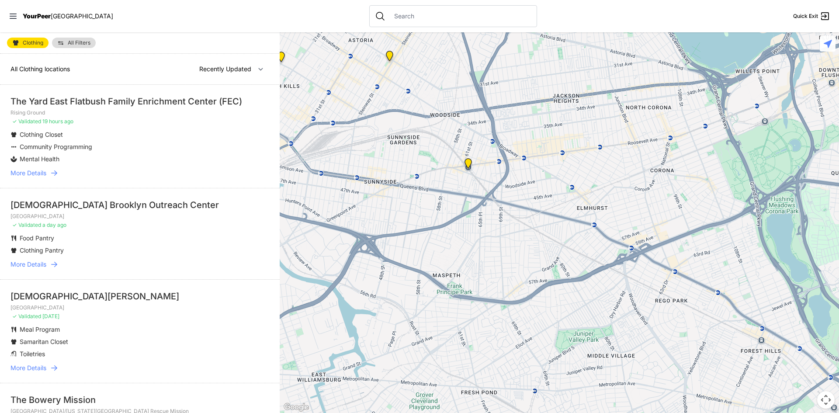 The image size is (839, 413). I want to click on div: Fancy Thrift Shop, so click(281, 59).